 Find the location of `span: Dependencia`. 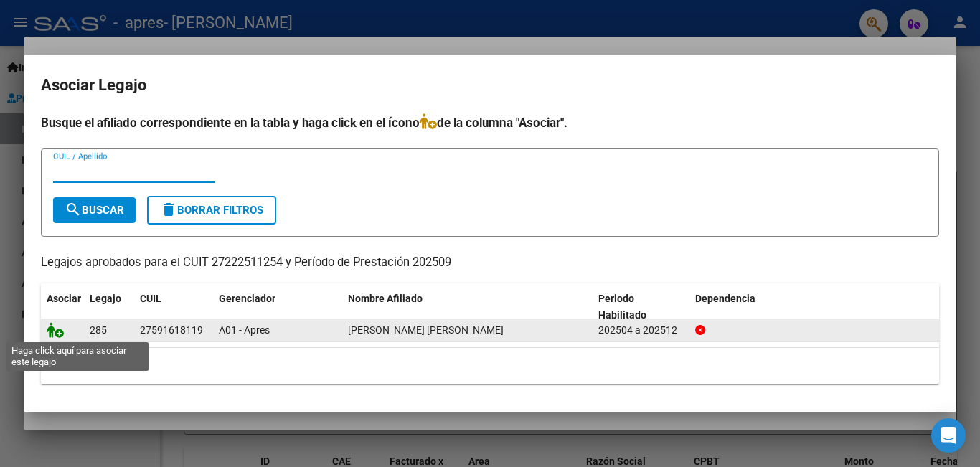

span: Dependencia is located at coordinates (725, 298).